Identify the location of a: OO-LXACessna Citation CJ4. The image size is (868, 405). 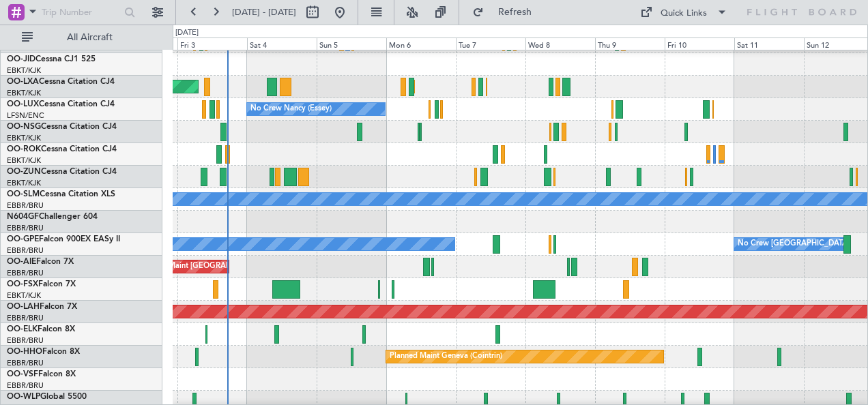
(60, 82).